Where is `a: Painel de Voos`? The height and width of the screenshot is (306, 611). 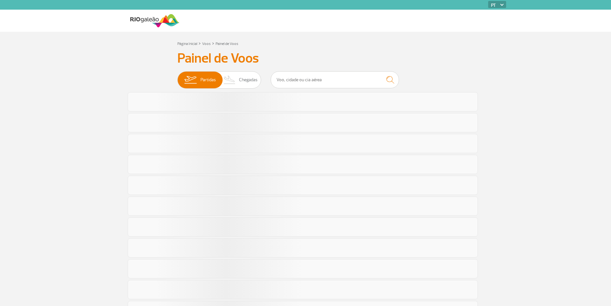 a: Painel de Voos is located at coordinates (227, 44).